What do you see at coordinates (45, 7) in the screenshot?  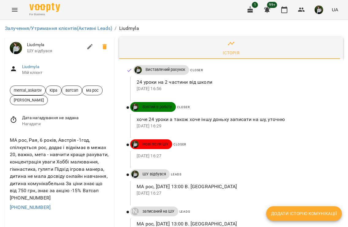 I see `img: Voopty Logo` at bounding box center [45, 7].